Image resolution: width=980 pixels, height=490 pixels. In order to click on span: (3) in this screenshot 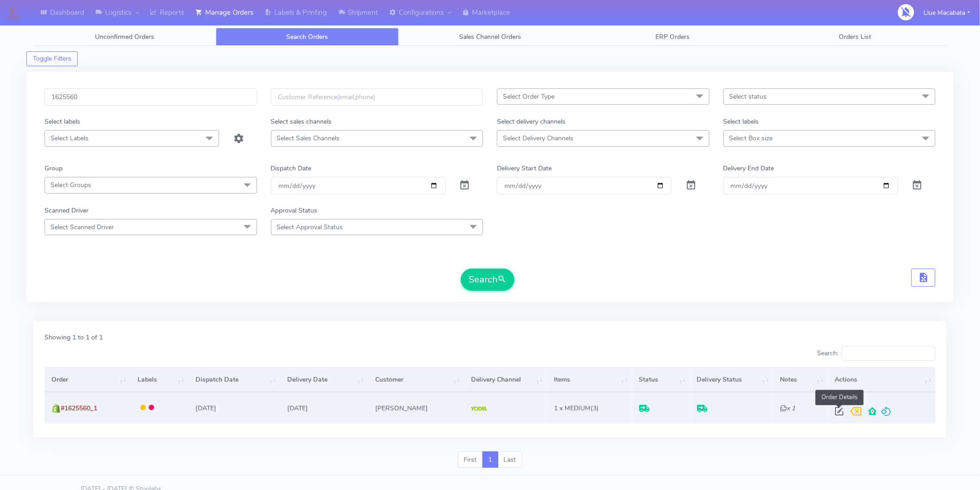, I will do `click(576, 408)`.